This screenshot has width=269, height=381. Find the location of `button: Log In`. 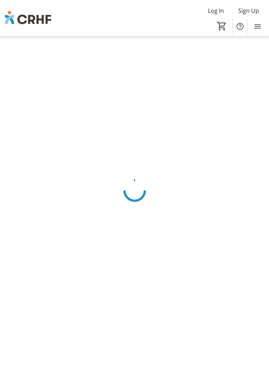

button: Log In is located at coordinates (216, 11).